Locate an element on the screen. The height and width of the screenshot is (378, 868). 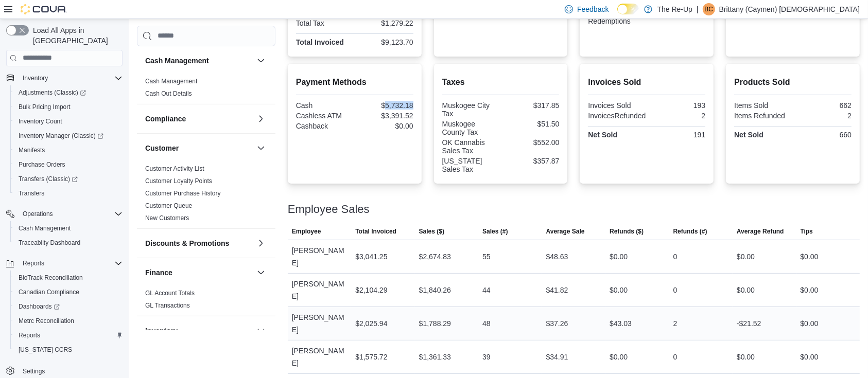
span: Customer Purchase History is located at coordinates (182, 194).